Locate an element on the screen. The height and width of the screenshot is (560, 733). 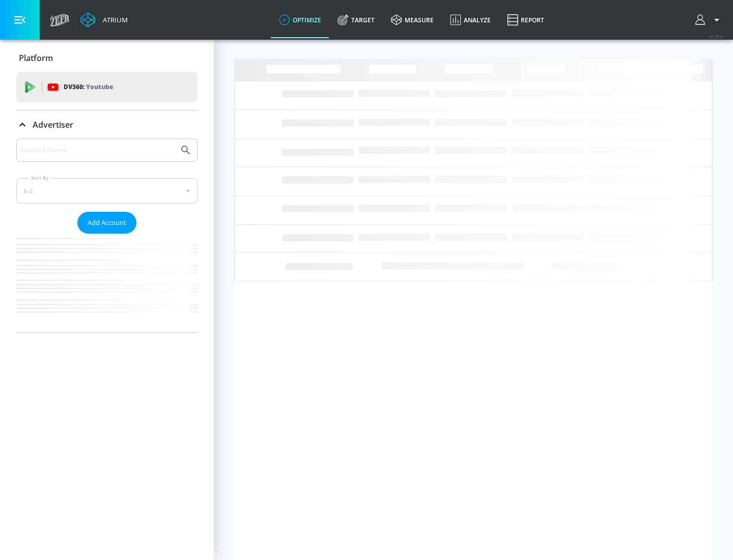
nav: list of Advertiser is located at coordinates (107, 283).